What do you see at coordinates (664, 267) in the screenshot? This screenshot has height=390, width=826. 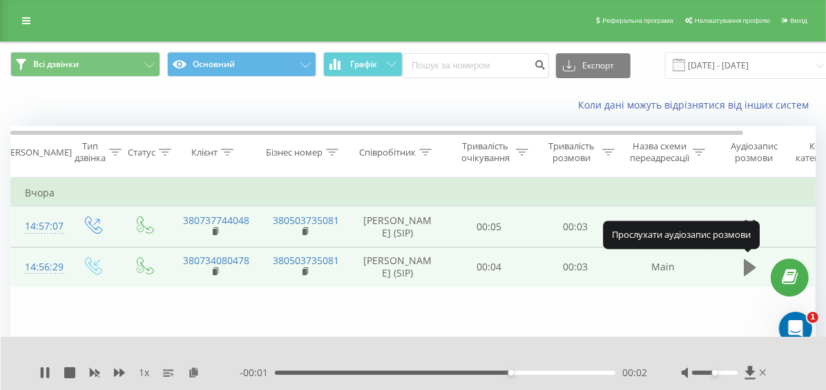 I see `td: Main` at bounding box center [664, 267].